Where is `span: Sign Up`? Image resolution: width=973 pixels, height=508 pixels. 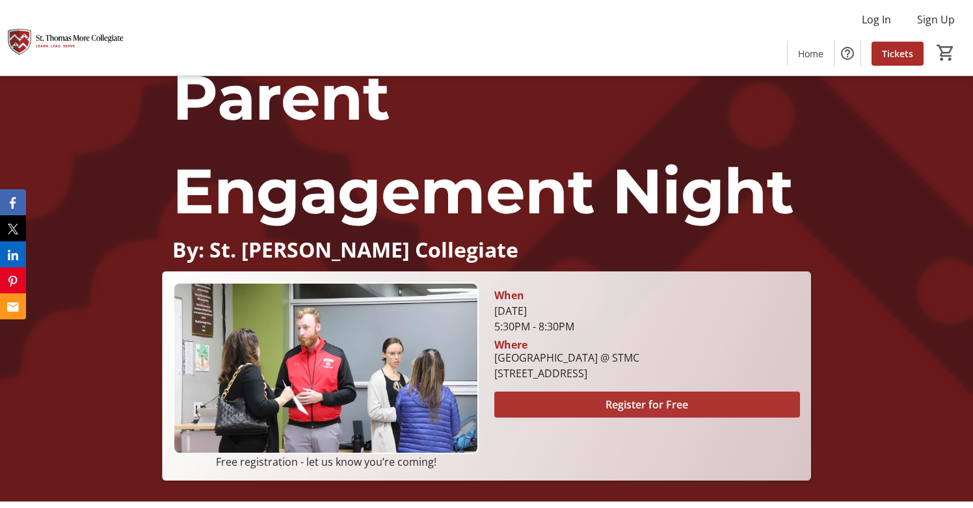
span: Sign Up is located at coordinates (936, 20).